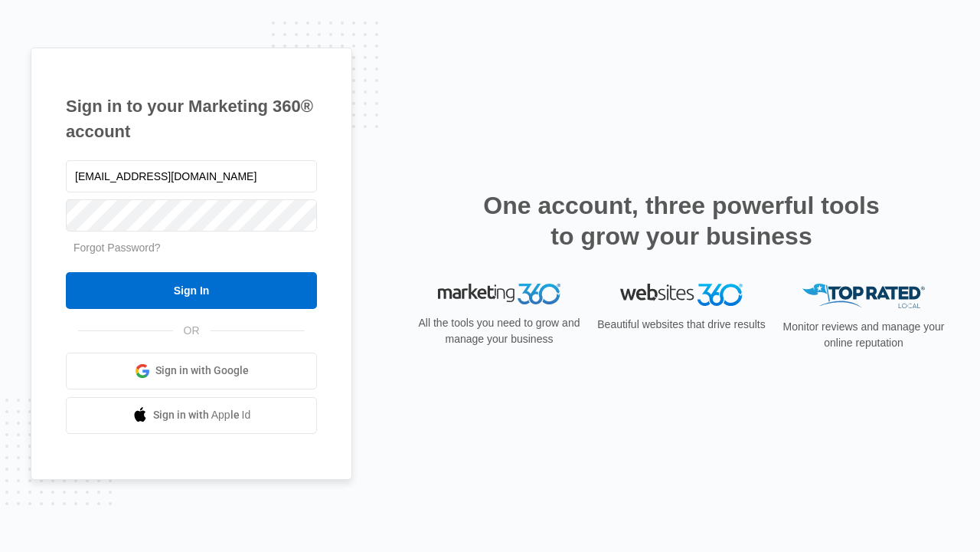 Image resolution: width=980 pixels, height=552 pixels. What do you see at coordinates (192, 177) in the screenshot?
I see `input: Email` at bounding box center [192, 177].